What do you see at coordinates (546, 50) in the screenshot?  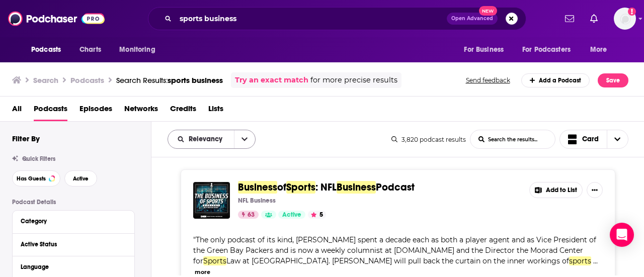 I see `span: For Podcasters` at bounding box center [546, 50].